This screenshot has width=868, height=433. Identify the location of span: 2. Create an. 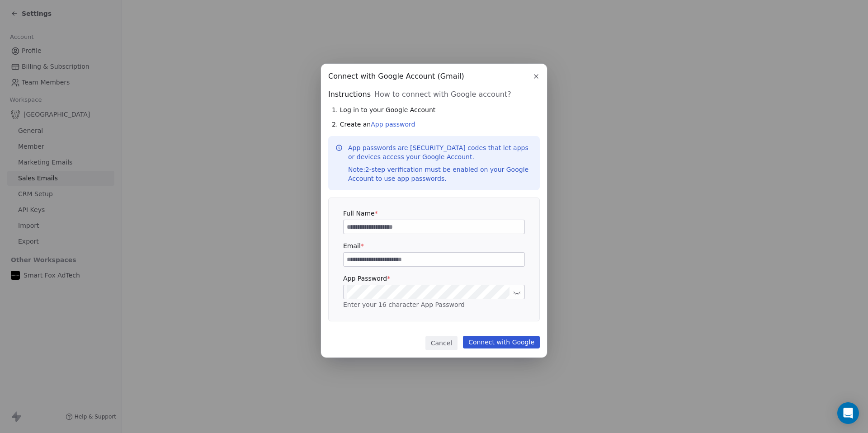
(373, 124).